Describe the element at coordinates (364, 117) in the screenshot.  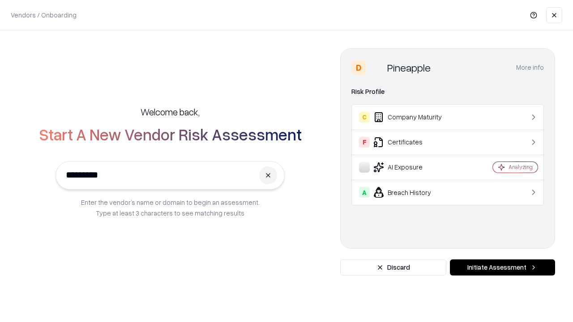
I see `div: C` at that location.